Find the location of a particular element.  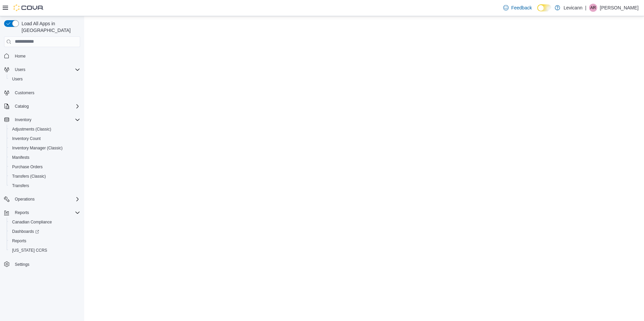

button: Purchase Orders is located at coordinates (45, 167).